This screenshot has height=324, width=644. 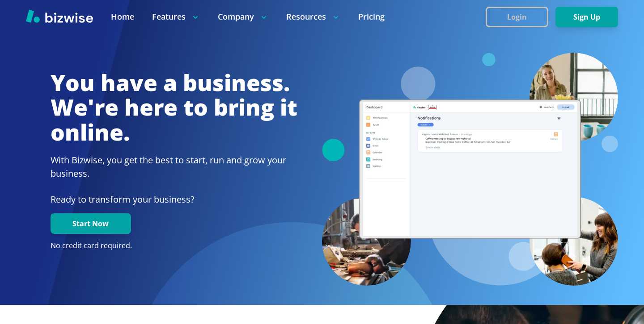 I want to click on a: Home, so click(x=122, y=16).